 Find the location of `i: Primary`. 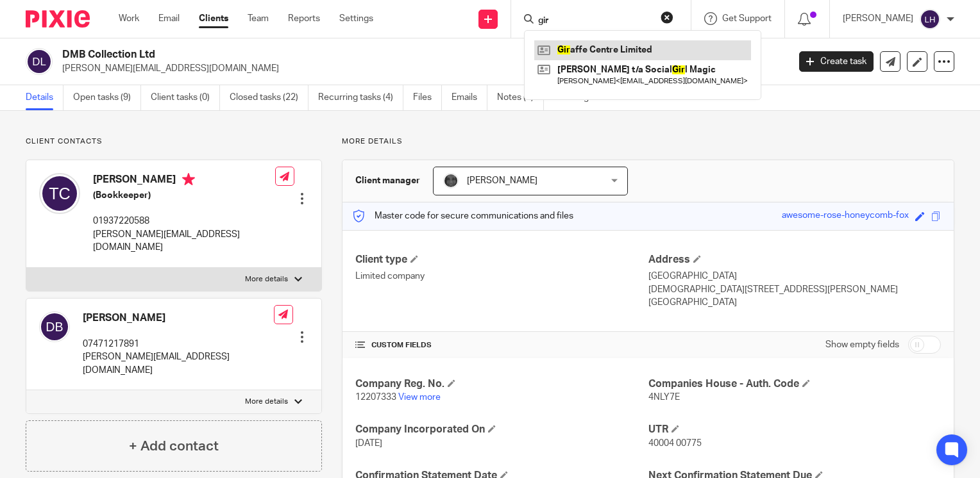

i: Primary is located at coordinates (188, 180).